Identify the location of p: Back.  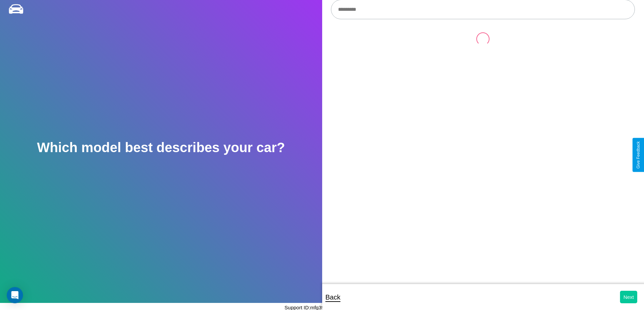
(333, 298).